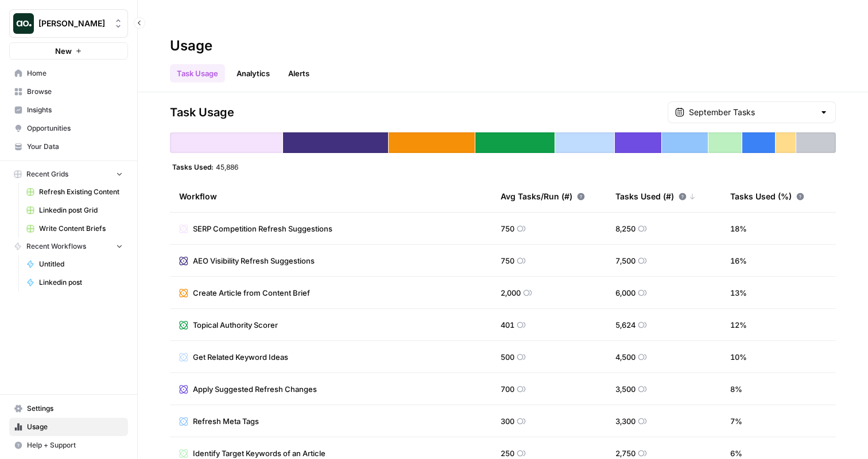 The image size is (868, 459). I want to click on span: 7 %, so click(736, 422).